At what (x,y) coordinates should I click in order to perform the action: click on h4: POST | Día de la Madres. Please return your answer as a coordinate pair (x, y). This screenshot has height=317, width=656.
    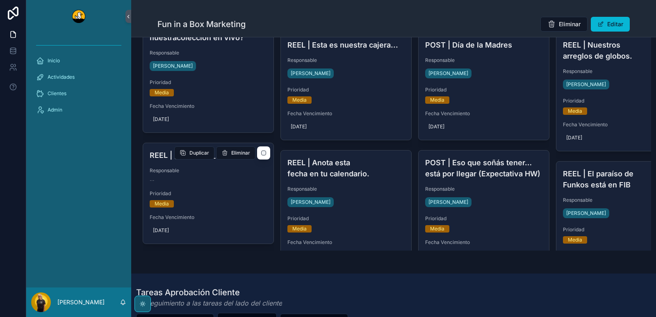
    Looking at the image, I should click on (484, 45).